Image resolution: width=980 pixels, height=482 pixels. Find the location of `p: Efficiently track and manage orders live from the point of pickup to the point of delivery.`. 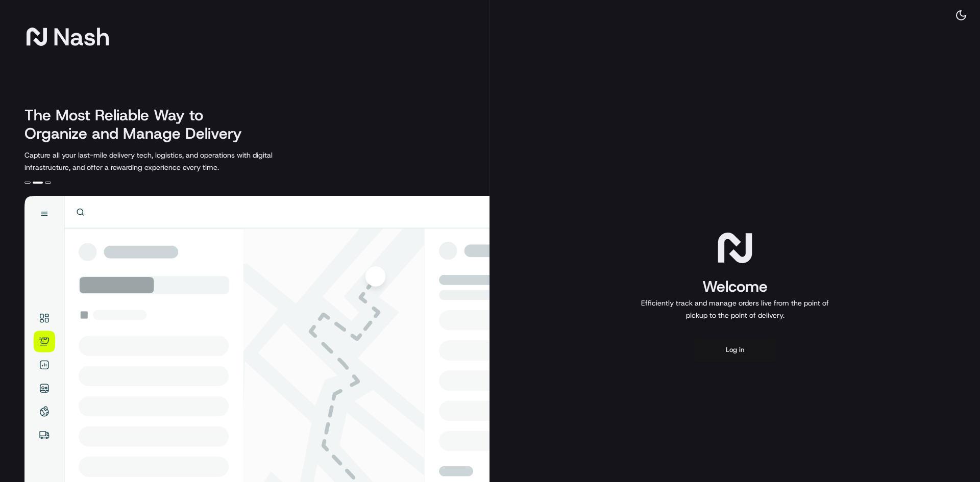

p: Efficiently track and manage orders live from the point of pickup to the point of delivery. is located at coordinates (735, 309).